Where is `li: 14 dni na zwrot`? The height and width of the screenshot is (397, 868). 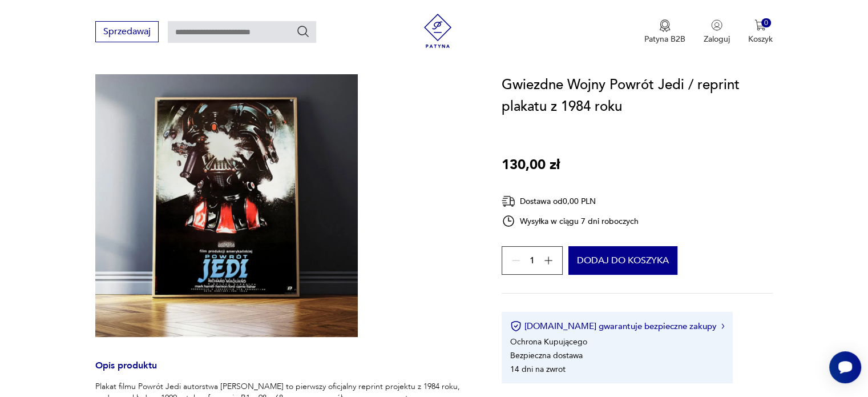
li: 14 dni na zwrot is located at coordinates (537, 369).